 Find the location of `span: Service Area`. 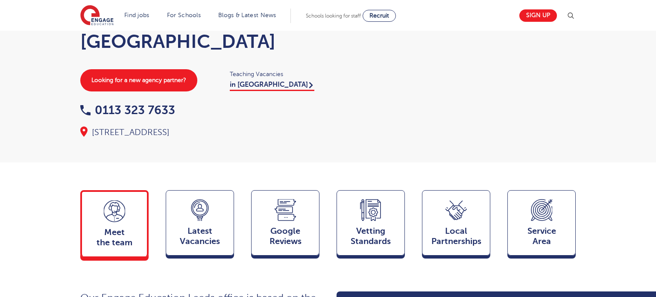

span: Service Area is located at coordinates (541, 236).